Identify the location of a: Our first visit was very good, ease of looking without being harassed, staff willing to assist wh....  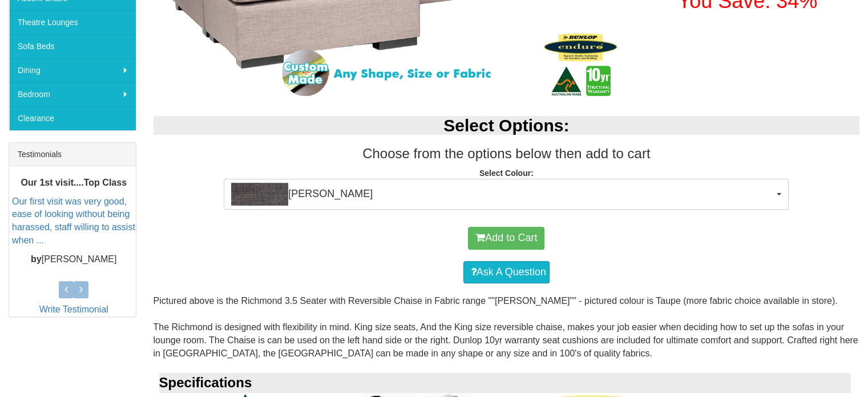
(73, 220).